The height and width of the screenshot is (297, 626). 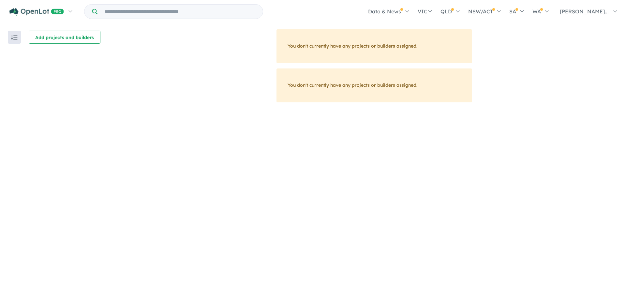 What do you see at coordinates (180, 11) in the screenshot?
I see `input: Try estate name, suburb, builder or developer` at bounding box center [180, 11].